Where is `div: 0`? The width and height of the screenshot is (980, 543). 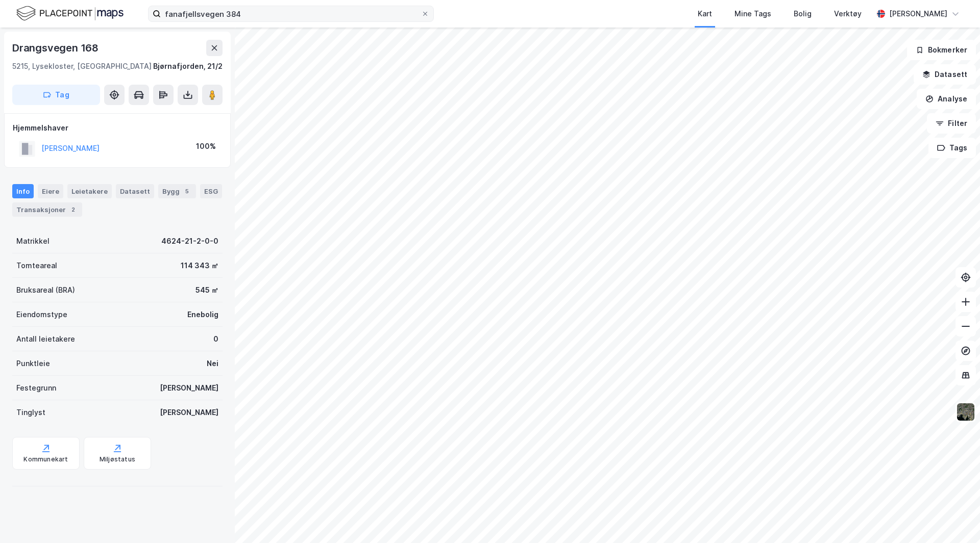 div: 0 is located at coordinates (216, 340).